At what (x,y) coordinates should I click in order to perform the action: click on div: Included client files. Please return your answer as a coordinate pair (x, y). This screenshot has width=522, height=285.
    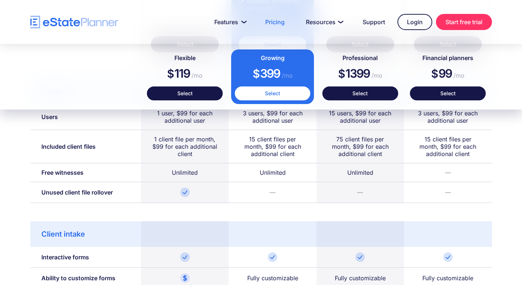
    Looking at the image, I should click on (69, 147).